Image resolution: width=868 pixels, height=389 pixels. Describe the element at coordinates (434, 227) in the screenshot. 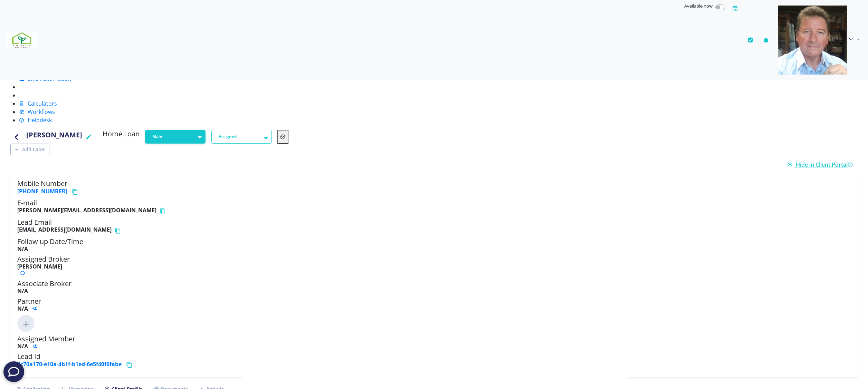

I see `h5: Lead Email` at that location.